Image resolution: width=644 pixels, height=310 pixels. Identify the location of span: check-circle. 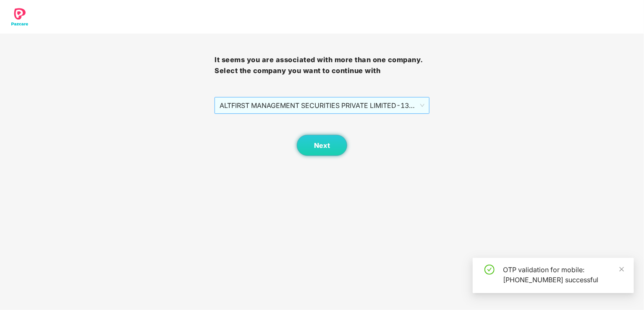
(490, 270).